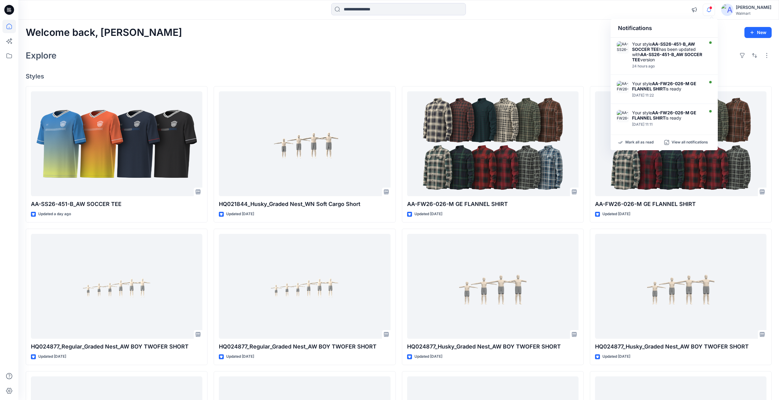  Describe the element at coordinates (667, 52) in the screenshot. I see `div: Your style has been updated with version` at that location.